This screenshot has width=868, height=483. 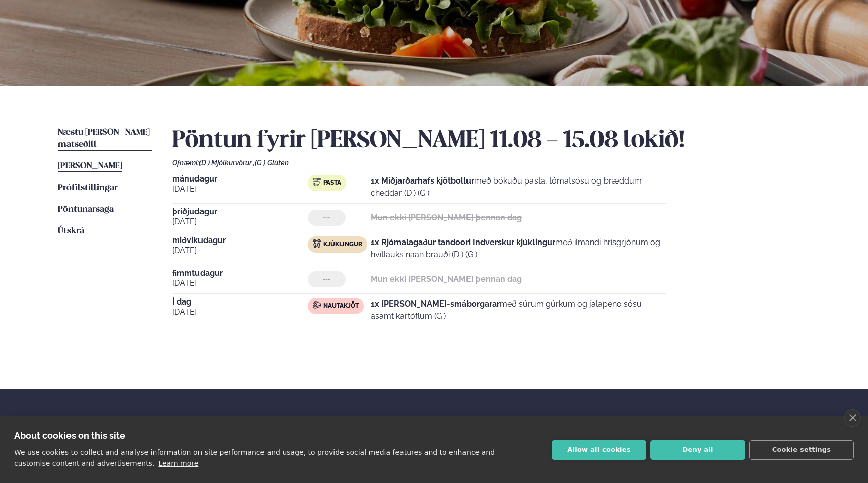 I want to click on img: chicken.svg, so click(x=317, y=244).